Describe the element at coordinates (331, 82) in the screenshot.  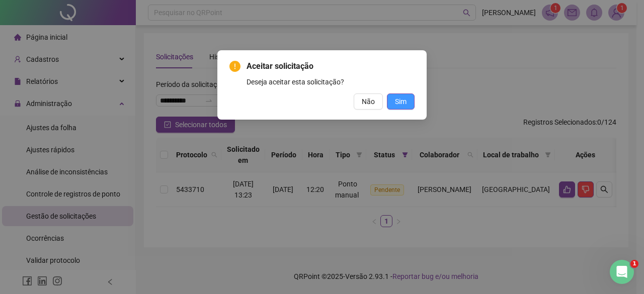
I see `div: Deseja aceitar esta solicitação?` at that location.